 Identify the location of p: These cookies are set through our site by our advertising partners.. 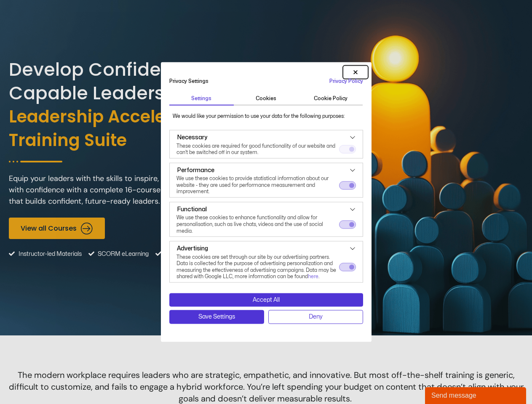
(258, 257).